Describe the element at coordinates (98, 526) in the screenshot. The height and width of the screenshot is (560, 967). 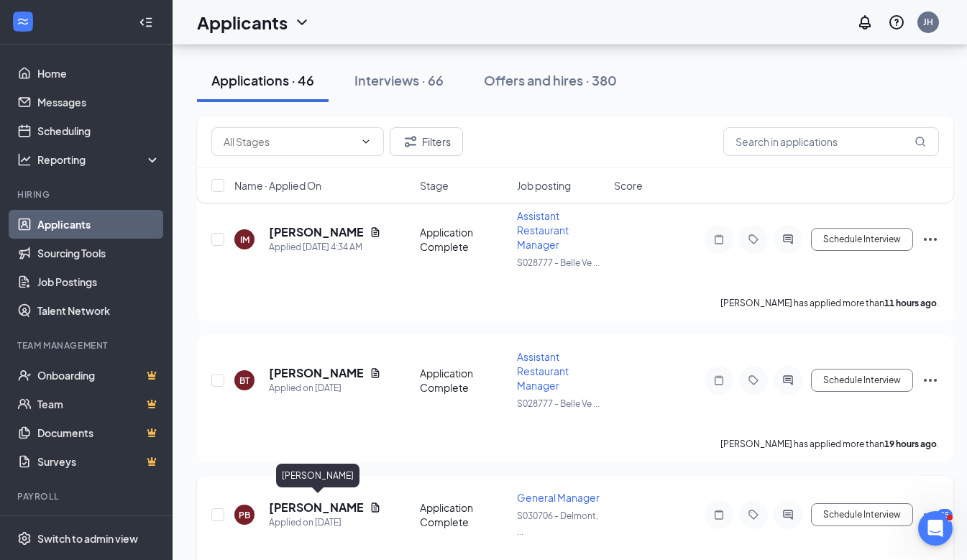
I see `a: PayrollCrown` at that location.